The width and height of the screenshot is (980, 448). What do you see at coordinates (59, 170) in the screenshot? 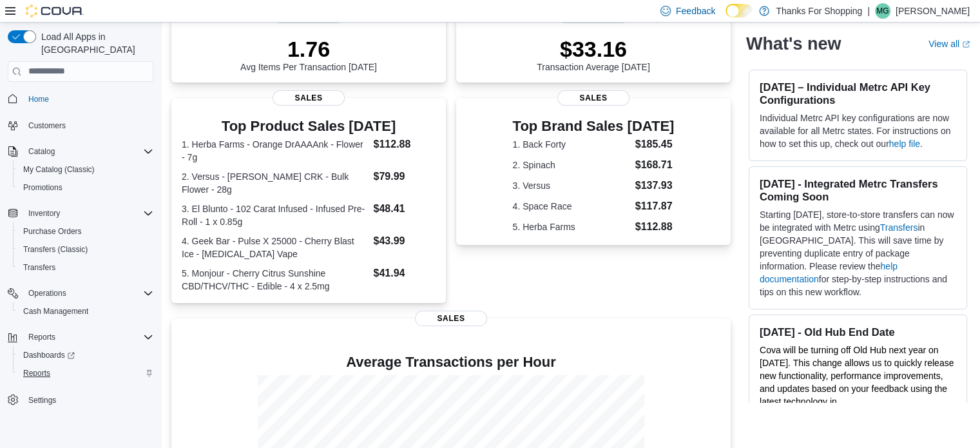
I see `span: My Catalog (Classic)` at bounding box center [59, 170].